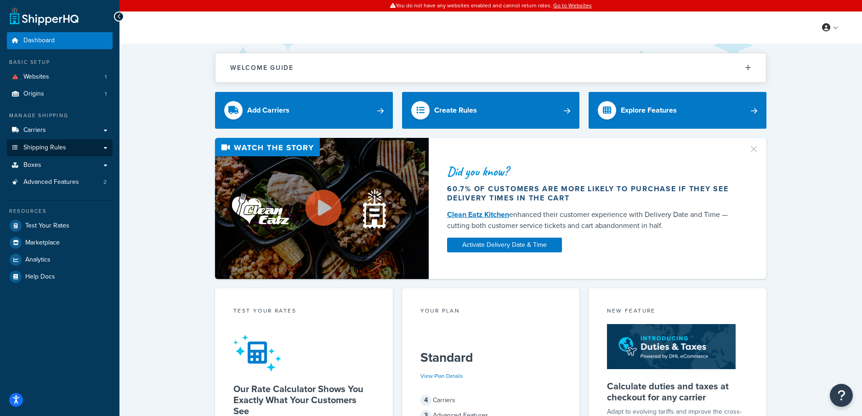  I want to click on li: Boxes, so click(60, 165).